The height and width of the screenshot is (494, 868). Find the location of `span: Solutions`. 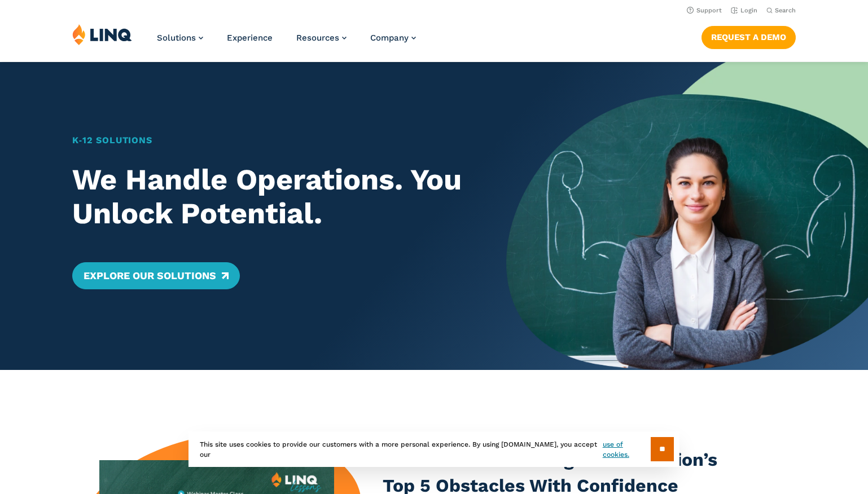

span: Solutions is located at coordinates (176, 37).